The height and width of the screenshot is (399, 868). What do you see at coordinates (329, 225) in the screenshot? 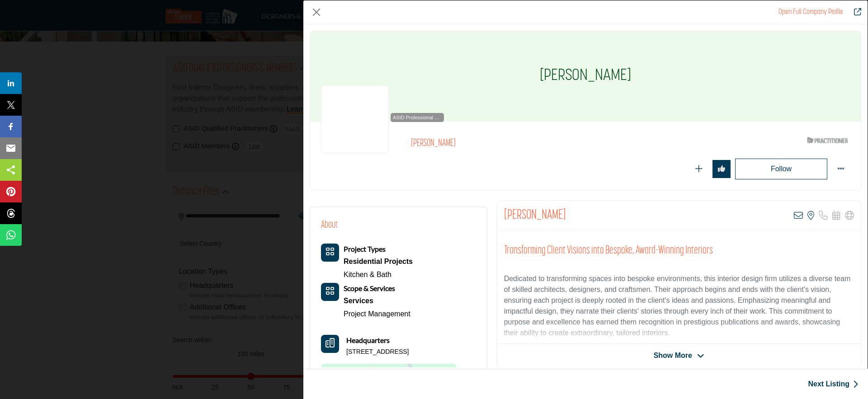
I see `h2: About` at bounding box center [329, 225].